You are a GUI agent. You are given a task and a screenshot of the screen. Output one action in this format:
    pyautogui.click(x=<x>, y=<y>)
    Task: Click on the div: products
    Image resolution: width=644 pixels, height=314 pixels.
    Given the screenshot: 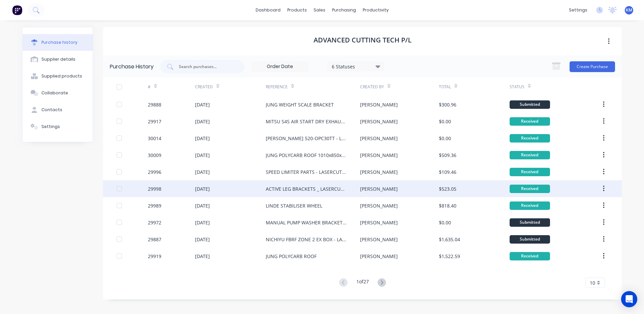 What is the action you would take?
    pyautogui.click(x=297, y=10)
    